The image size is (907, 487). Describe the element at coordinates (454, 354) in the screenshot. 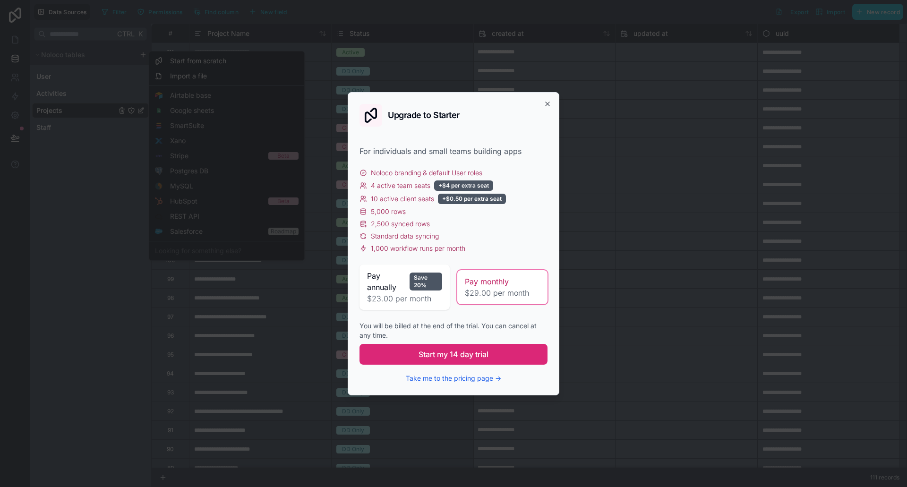

I see `button: Start my 14 day trial` at that location.